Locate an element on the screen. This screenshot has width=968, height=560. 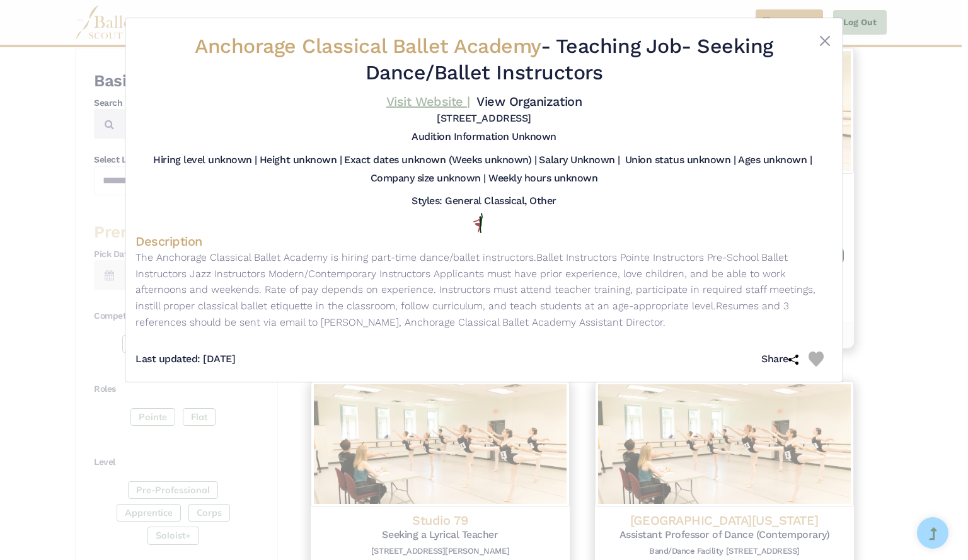
h5: Ages unknown | is located at coordinates (775, 160).